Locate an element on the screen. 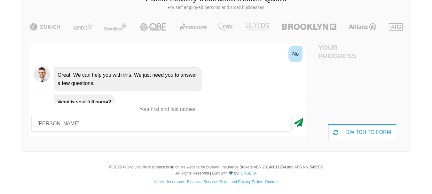  a: FONSEKA is located at coordinates (247, 173).